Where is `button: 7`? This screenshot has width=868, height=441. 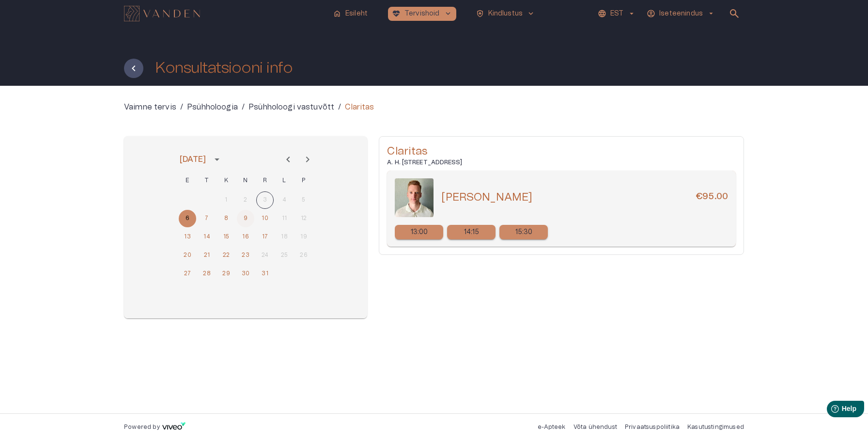 button: 7 is located at coordinates (206, 219).